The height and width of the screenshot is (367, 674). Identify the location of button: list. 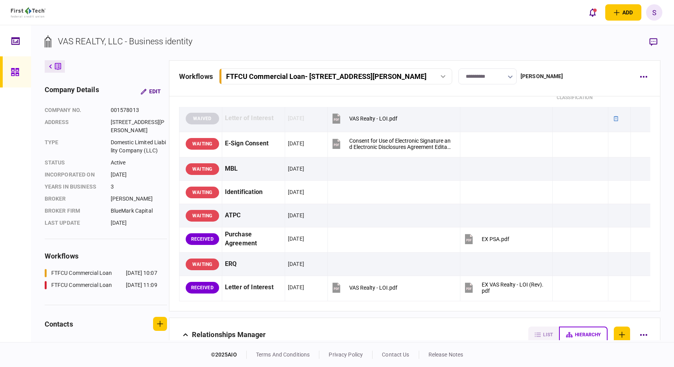
(544, 335).